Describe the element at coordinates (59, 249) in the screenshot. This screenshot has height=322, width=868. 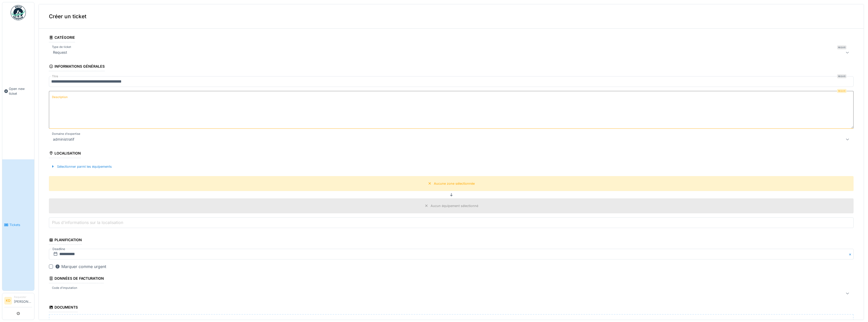
I see `label: Deadline` at that location.